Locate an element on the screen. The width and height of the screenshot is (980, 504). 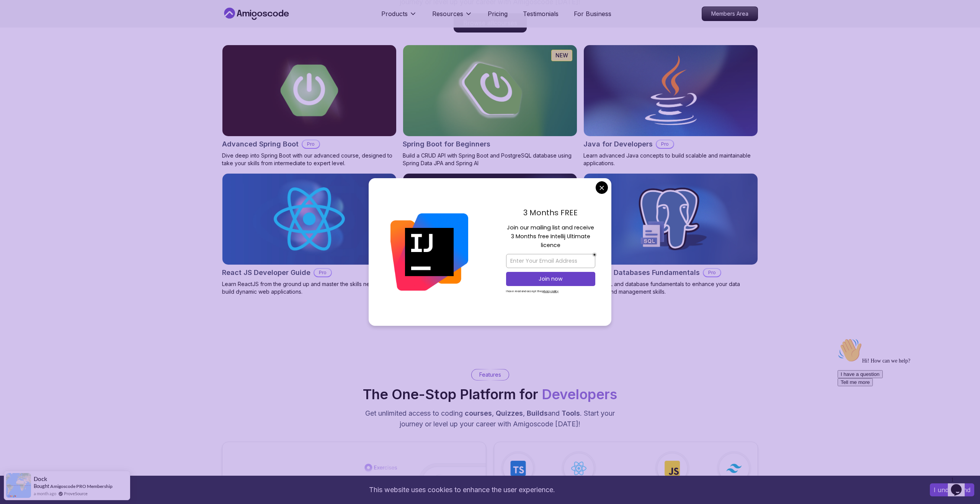
a: SQL and Databases Fundamentals cardSQL and Databases FundamentalsProMaster SQL and database funda... is located at coordinates (671, 235).